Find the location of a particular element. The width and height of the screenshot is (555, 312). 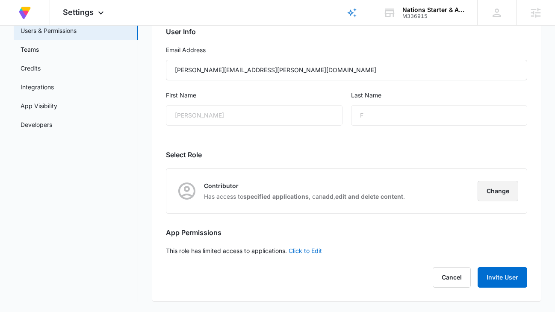

strong: edit and delete content is located at coordinates (369, 196).